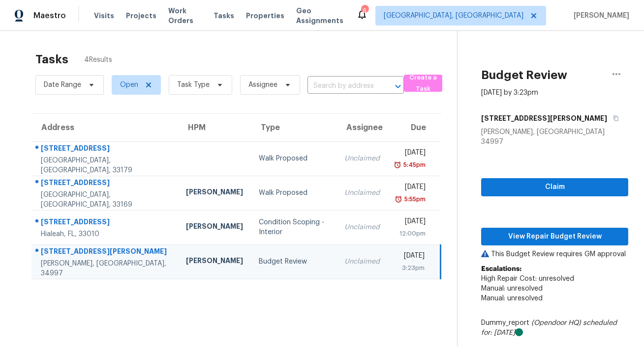  What do you see at coordinates (555, 254) in the screenshot?
I see `p: This Budget Review requires GM approval` at bounding box center [555, 254].